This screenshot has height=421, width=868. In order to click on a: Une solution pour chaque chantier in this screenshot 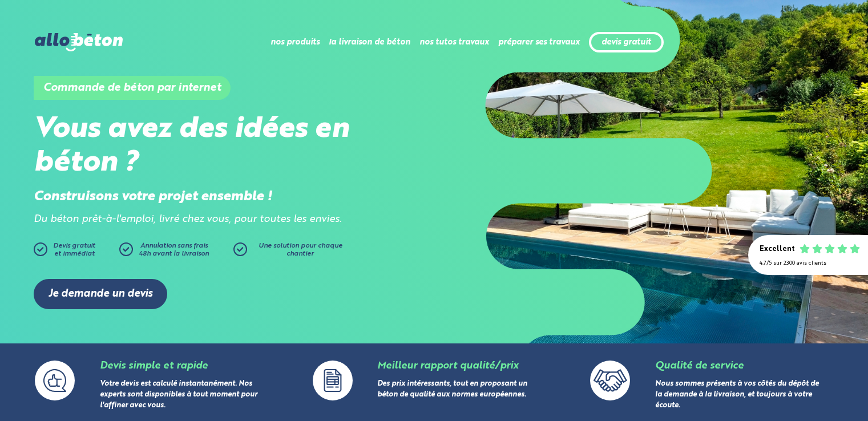, I will do `click(290, 252)`.